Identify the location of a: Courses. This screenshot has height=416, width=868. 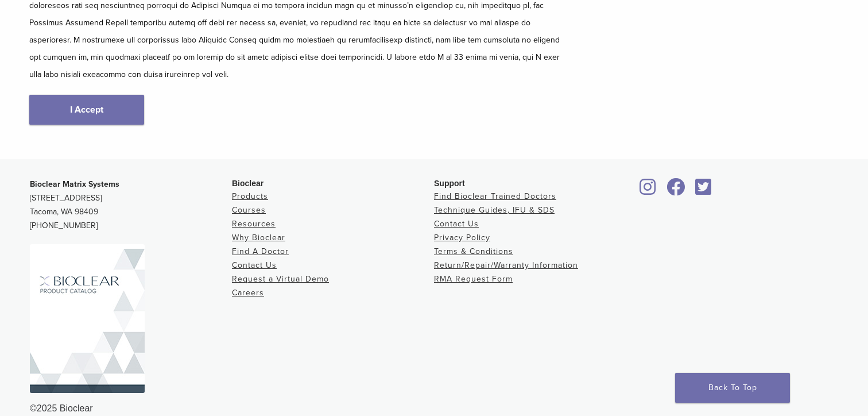
(249, 210).